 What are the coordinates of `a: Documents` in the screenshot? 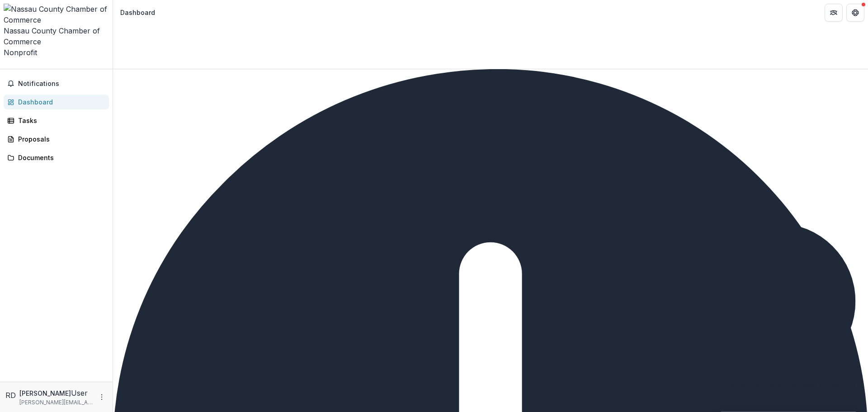 It's located at (56, 157).